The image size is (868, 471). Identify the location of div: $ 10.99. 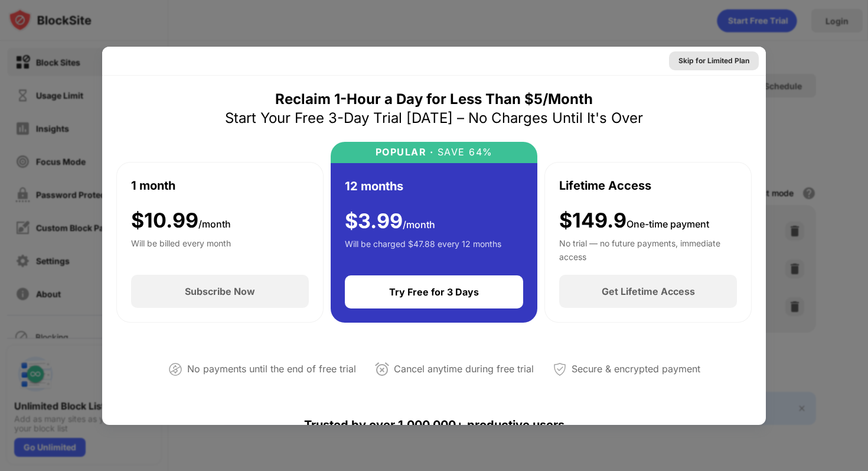
(181, 221).